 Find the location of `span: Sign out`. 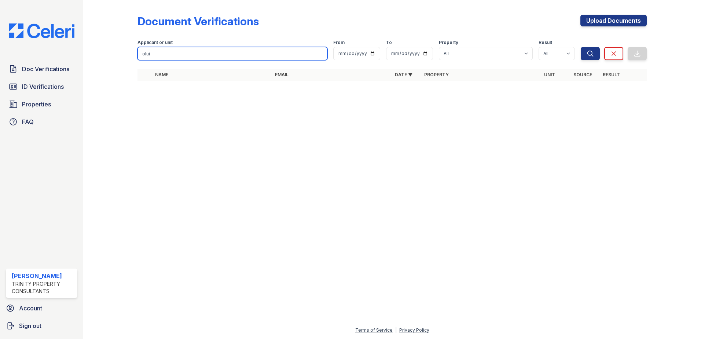

span: Sign out is located at coordinates (30, 326).